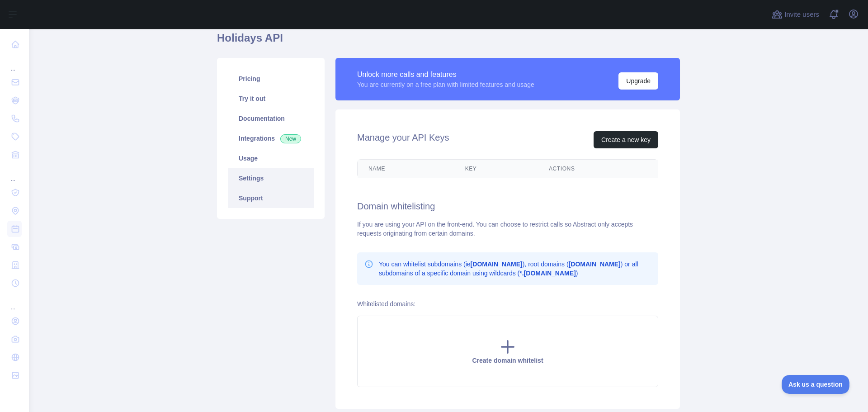  What do you see at coordinates (403, 140) in the screenshot?
I see `h2: Manage your API Keys` at bounding box center [403, 140].